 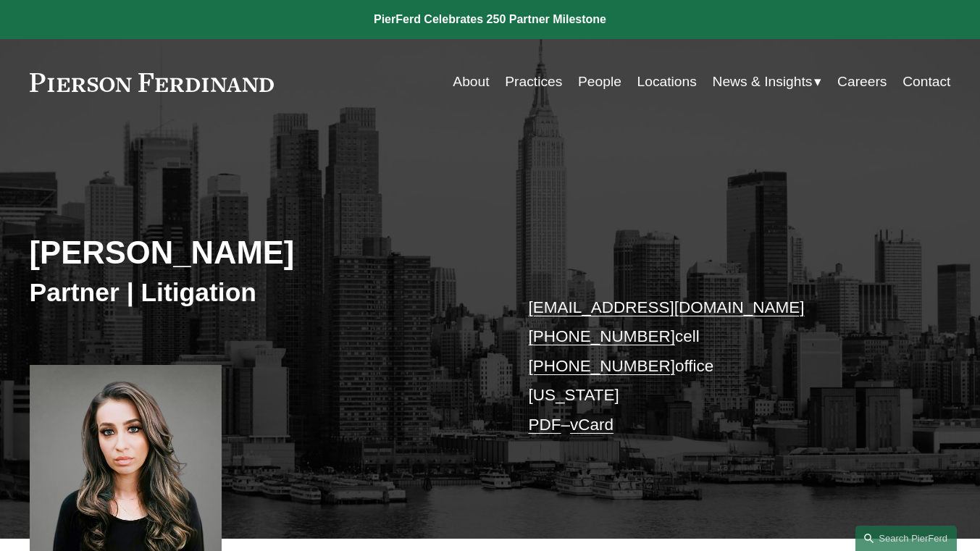 I want to click on a: Contact, so click(x=927, y=82).